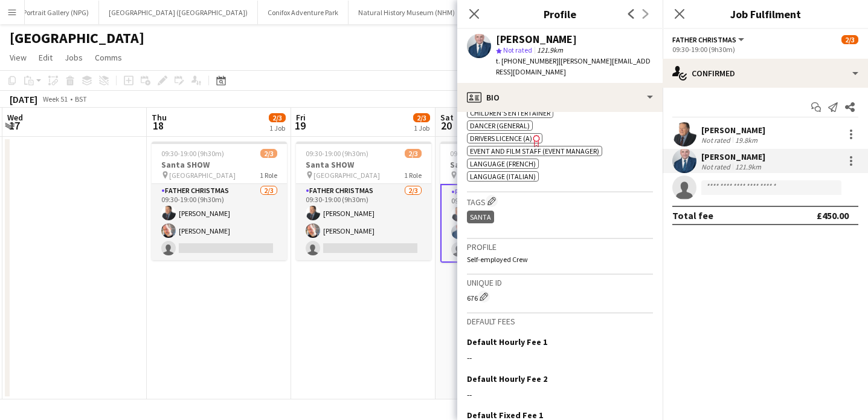 The width and height of the screenshot is (868, 420). What do you see at coordinates (55, 99) in the screenshot?
I see `span: Week 51` at bounding box center [55, 99].